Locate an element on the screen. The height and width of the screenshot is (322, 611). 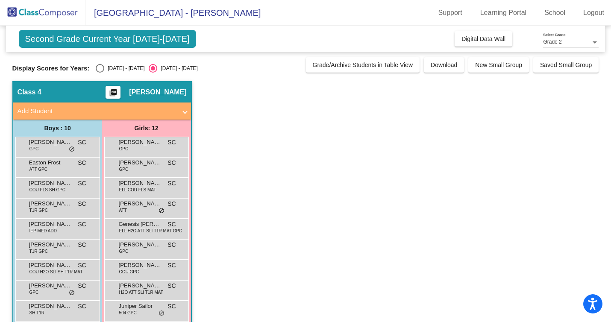
a: Learning Portal is located at coordinates (503, 13).